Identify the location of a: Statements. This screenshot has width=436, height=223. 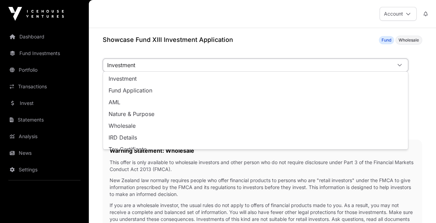
(44, 120).